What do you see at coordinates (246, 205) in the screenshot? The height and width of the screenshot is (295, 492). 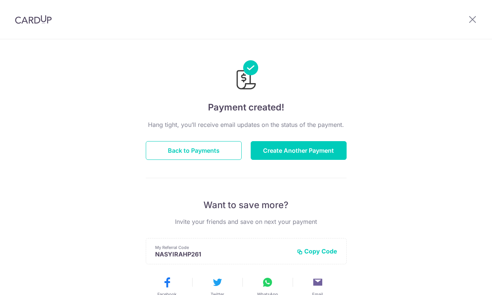 I see `p: Want to save more?` at bounding box center [246, 205].